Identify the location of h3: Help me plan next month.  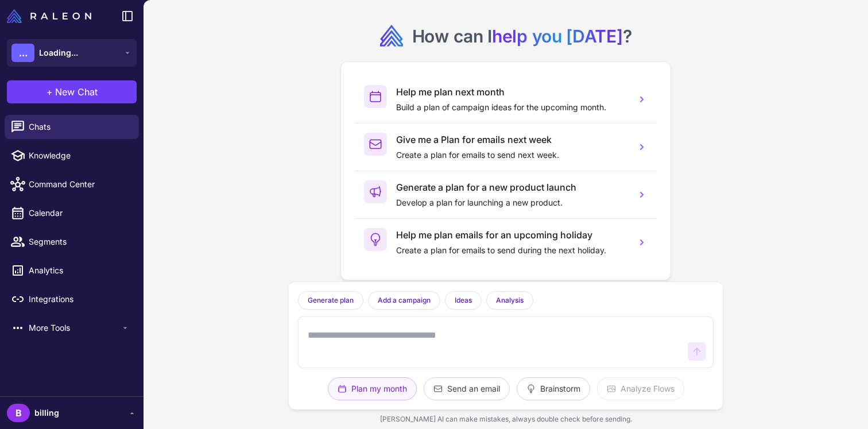
(512, 92).